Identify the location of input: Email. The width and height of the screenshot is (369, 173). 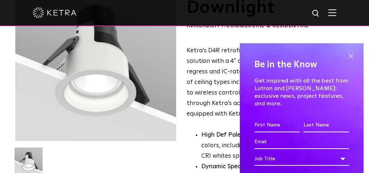
(302, 142).